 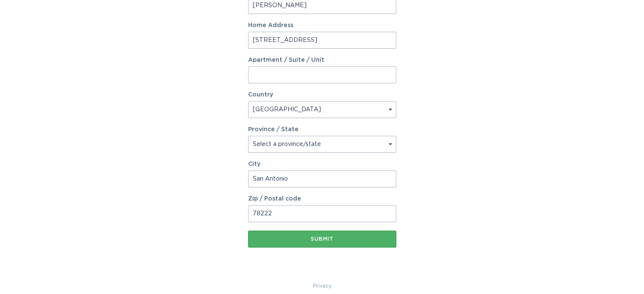 What do you see at coordinates (322, 164) in the screenshot?
I see `label: City` at bounding box center [322, 164].